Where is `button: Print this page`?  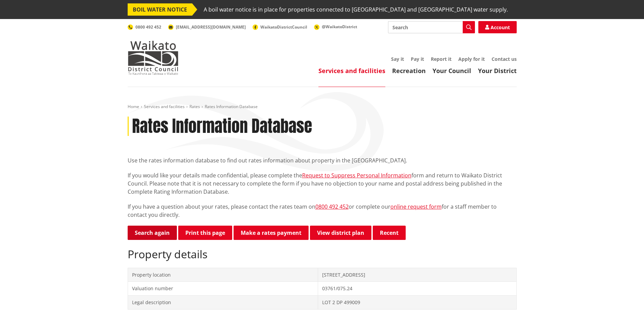
button: Print this page is located at coordinates (205, 233).